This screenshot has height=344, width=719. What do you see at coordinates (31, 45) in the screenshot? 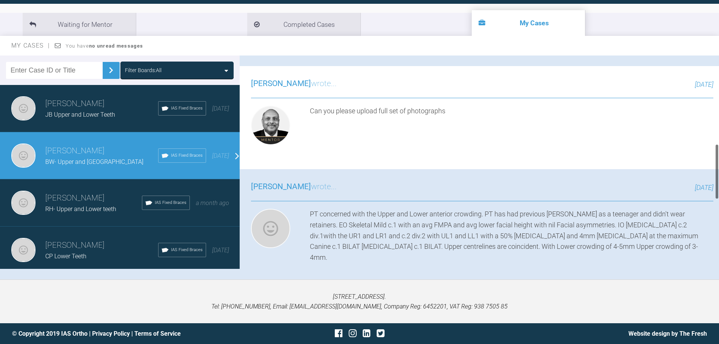
I see `span: My Cases` at bounding box center [31, 45].